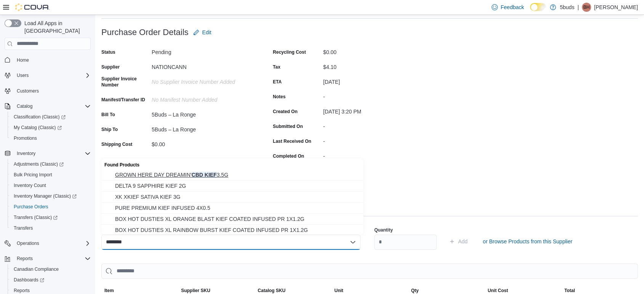  What do you see at coordinates (23, 60) in the screenshot?
I see `a: Home` at bounding box center [23, 60].